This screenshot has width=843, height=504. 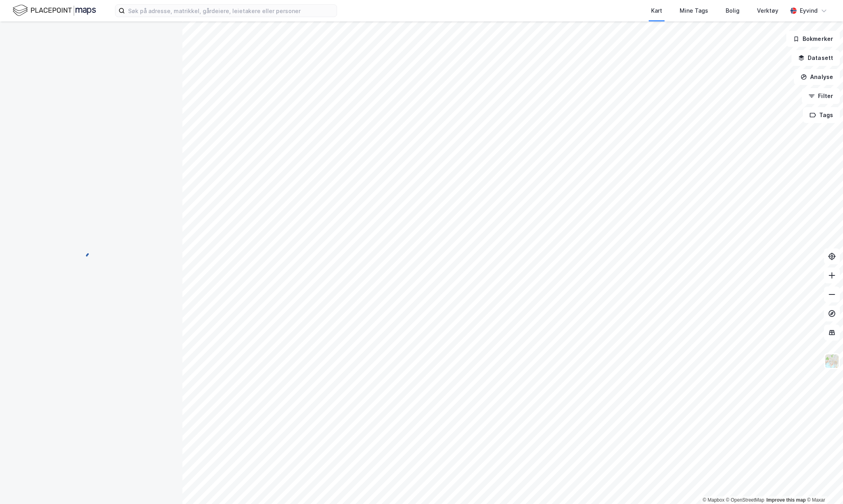 What do you see at coordinates (714, 500) in the screenshot?
I see `a: Mapbox` at bounding box center [714, 500].